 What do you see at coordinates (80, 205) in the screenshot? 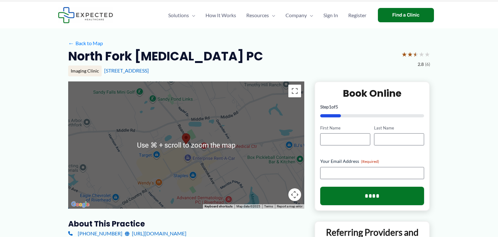
I see `a: Open this area in Google Maps (opens a new window)` at bounding box center [80, 205].